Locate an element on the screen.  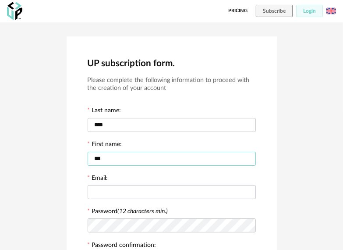
button: Subscribe is located at coordinates (274, 11).